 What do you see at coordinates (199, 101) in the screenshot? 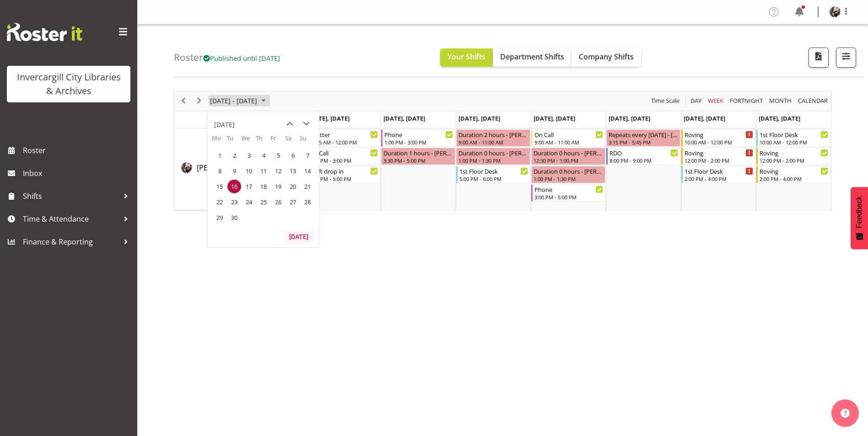
I see `div: next period` at bounding box center [199, 101].